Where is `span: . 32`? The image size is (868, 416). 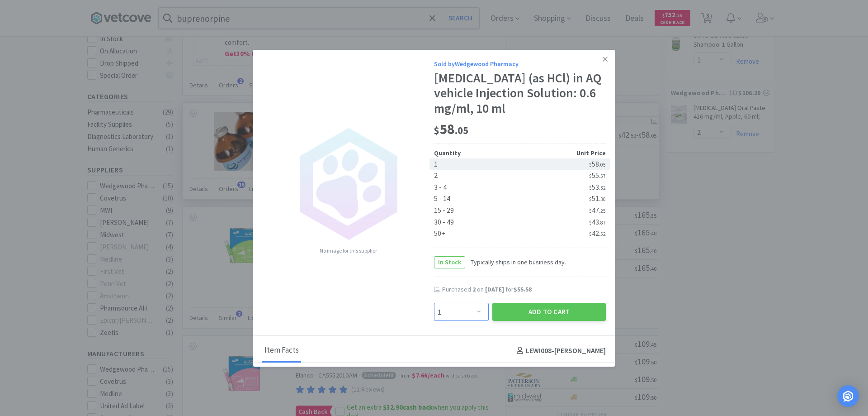
span: . 32 is located at coordinates (602, 188).